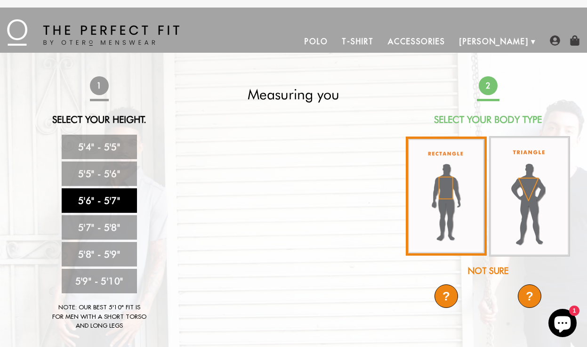 The height and width of the screenshot is (347, 587). What do you see at coordinates (446, 196) in the screenshot?
I see `img: rectangle-body_336x.jpg` at bounding box center [446, 196].